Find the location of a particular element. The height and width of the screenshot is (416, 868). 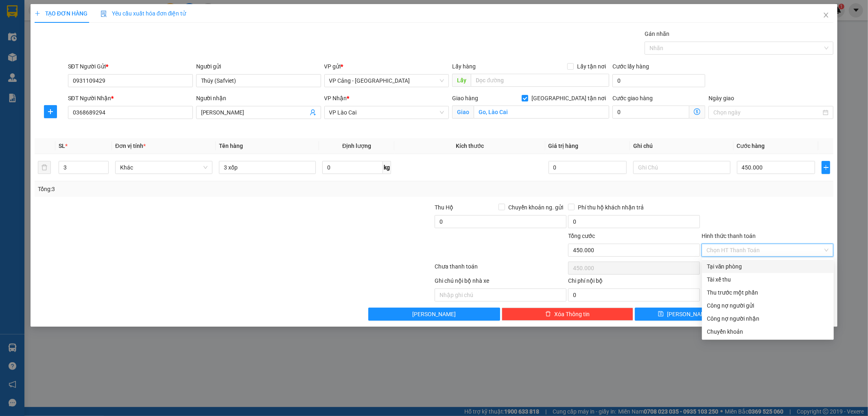

input: Ngày giao is located at coordinates (767, 113).